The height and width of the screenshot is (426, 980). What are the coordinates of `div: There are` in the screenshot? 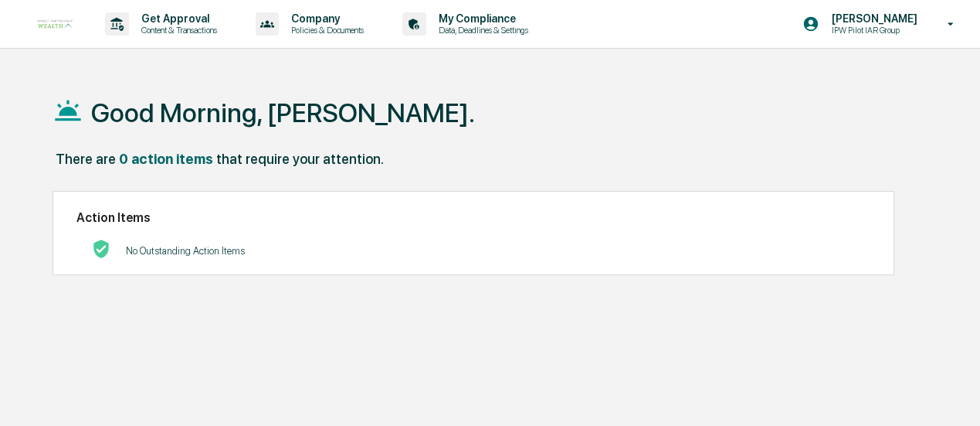 It's located at (86, 158).